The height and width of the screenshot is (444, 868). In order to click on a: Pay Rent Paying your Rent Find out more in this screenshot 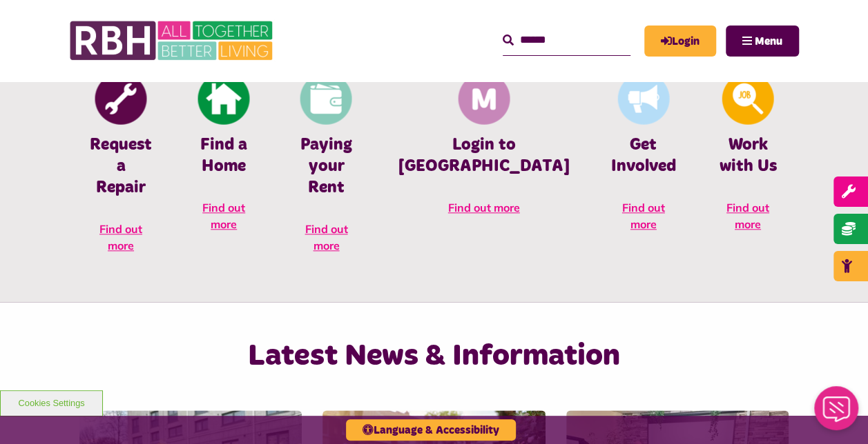, I will do `click(326, 169)`.